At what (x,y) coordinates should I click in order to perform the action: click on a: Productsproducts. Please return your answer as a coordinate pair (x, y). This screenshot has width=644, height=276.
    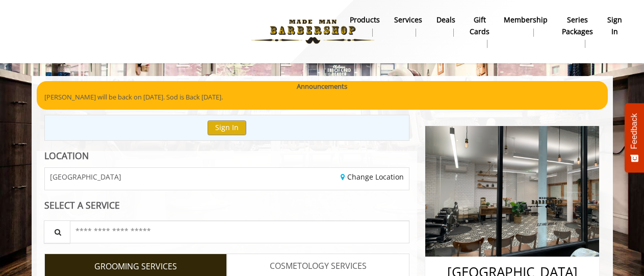
    Looking at the image, I should click on (364, 26).